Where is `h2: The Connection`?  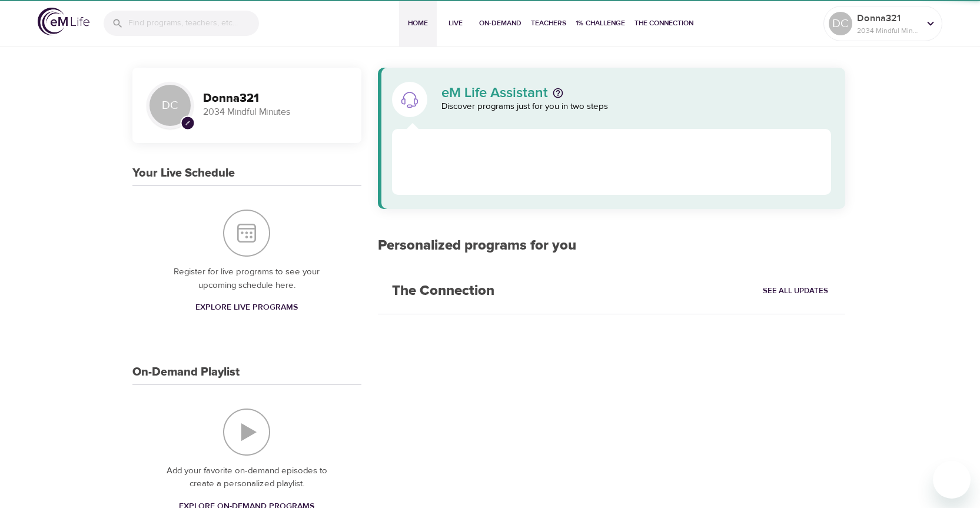
h2: The Connection is located at coordinates (443, 291).